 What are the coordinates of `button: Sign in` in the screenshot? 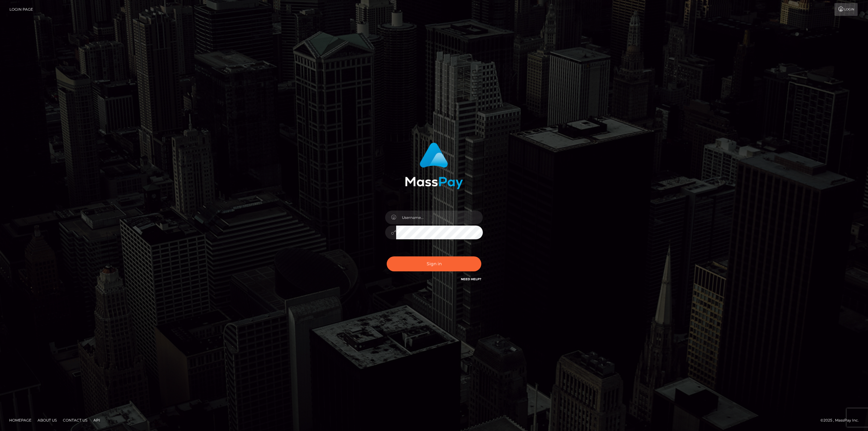 It's located at (434, 264).